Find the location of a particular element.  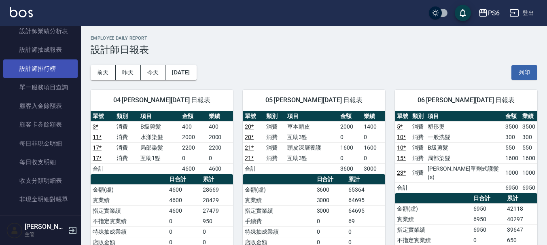

td: 2200 is located at coordinates (193, 148).